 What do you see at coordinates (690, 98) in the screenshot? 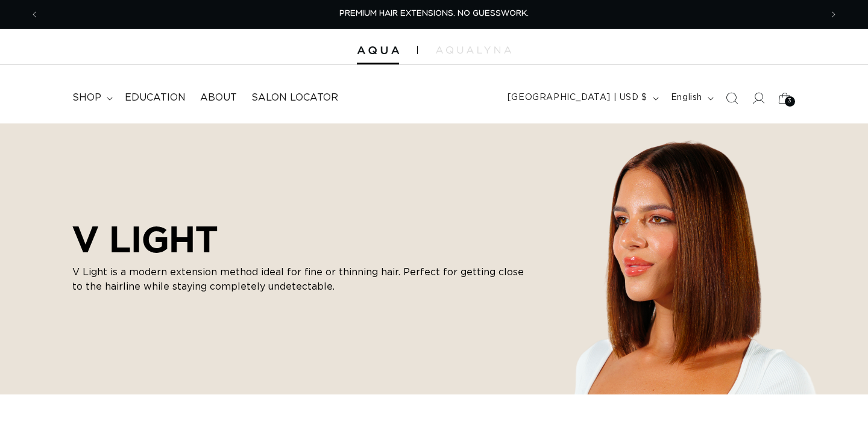
I see `button: English` at bounding box center [690, 98].